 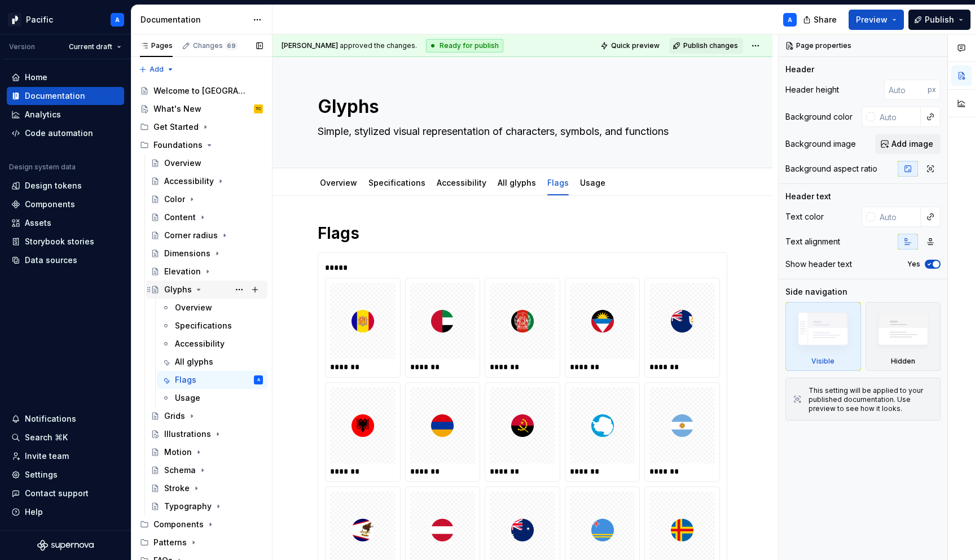 What do you see at coordinates (66, 223) in the screenshot?
I see `a: Assets` at bounding box center [66, 223].